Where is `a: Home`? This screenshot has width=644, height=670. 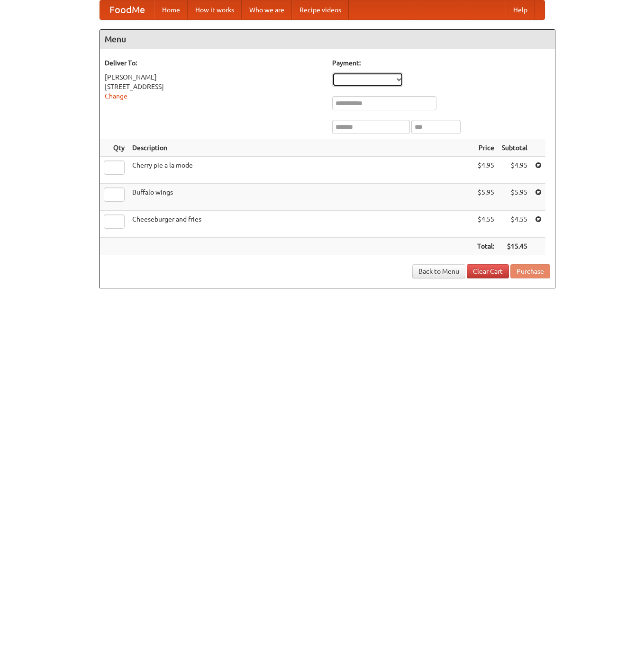
a: Home is located at coordinates (171, 10).